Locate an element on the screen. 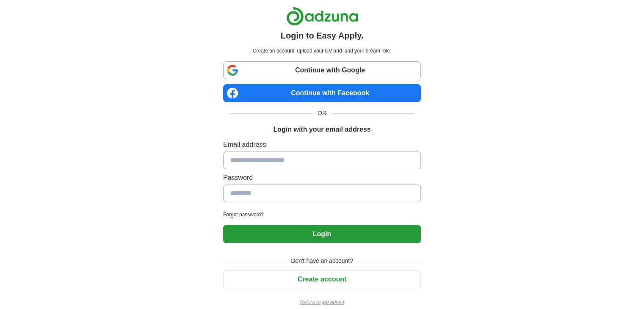 The image size is (644, 309). a: Forgot password? is located at coordinates (322, 214).